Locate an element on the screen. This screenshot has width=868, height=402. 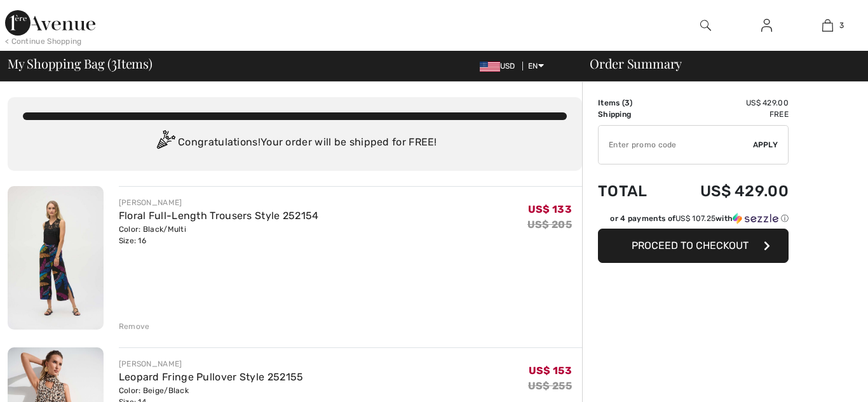
img: 1ère Avenue is located at coordinates (50, 23).